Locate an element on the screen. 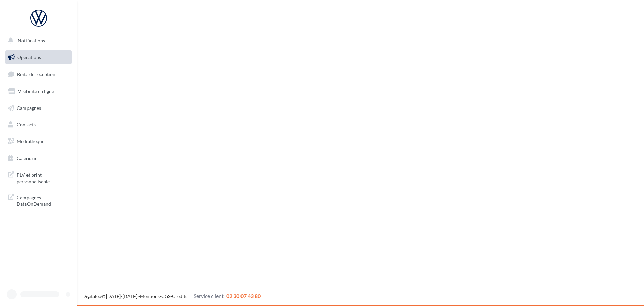  span: Notifications is located at coordinates (31, 40).